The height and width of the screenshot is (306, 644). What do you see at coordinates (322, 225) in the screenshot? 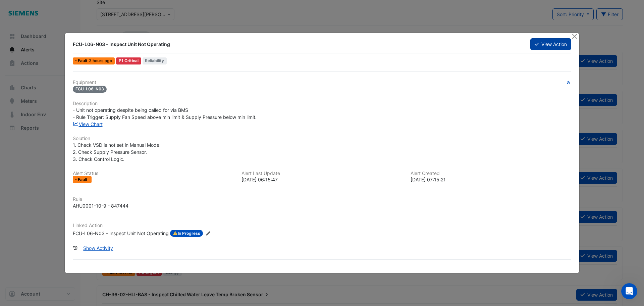
I see `h6: Linked Action` at bounding box center [322, 225].